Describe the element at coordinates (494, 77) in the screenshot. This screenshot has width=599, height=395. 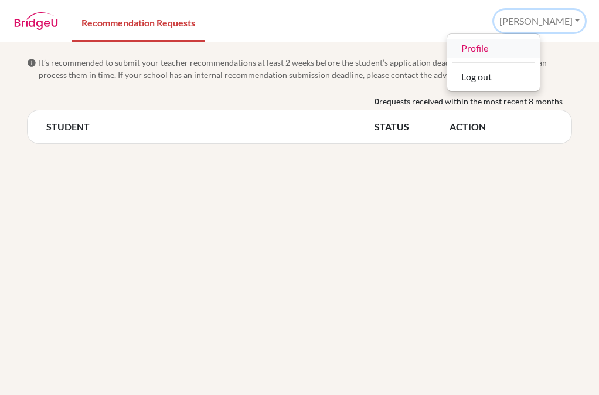
I see `button: Log out` at that location.